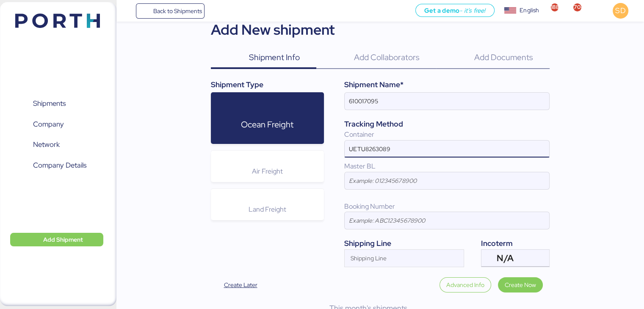  I want to click on span: Add Documents, so click(503, 57).